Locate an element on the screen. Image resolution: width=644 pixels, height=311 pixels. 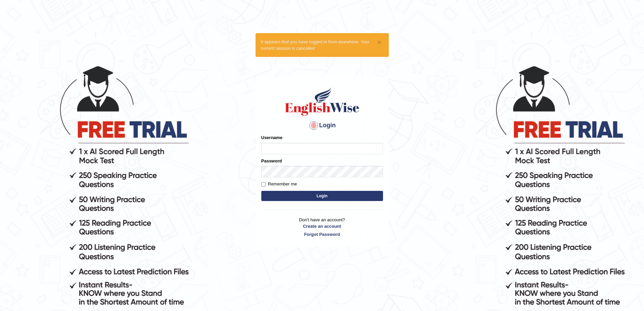
a: Forgot Password is located at coordinates (322, 234).